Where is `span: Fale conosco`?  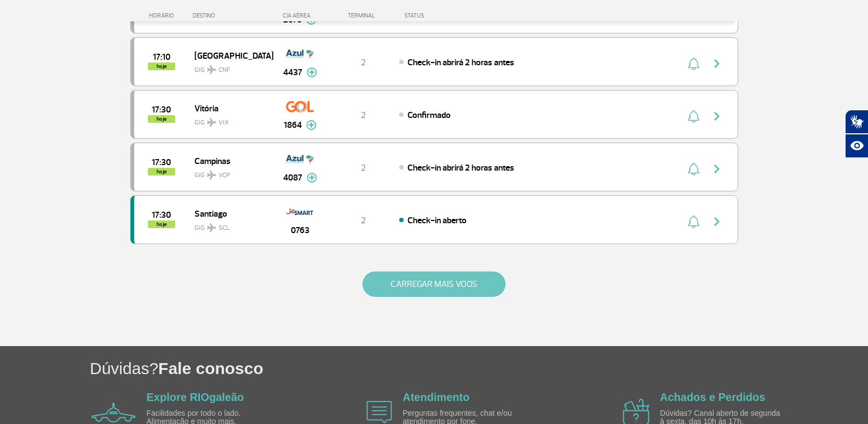
span: Fale conosco is located at coordinates (211, 368).